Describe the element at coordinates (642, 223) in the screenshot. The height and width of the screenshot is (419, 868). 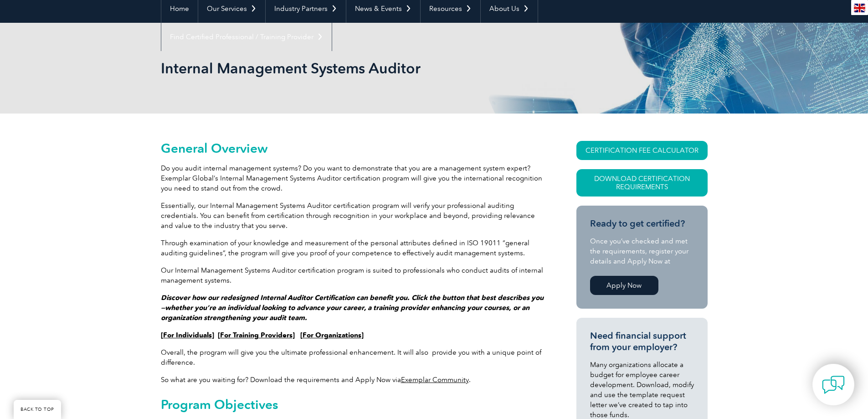
I see `h3: Ready to get certified?` at that location.